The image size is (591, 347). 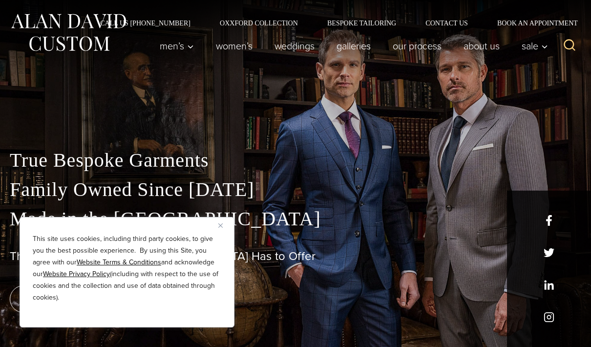 I want to click on img: Close, so click(x=220, y=225).